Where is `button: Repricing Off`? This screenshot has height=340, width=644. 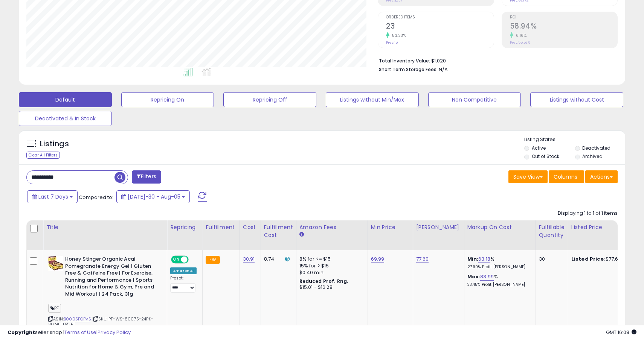
button: Repricing Off is located at coordinates (270, 100).